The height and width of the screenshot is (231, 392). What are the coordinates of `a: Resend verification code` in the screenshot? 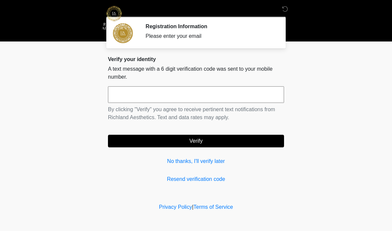 It's located at (196, 179).